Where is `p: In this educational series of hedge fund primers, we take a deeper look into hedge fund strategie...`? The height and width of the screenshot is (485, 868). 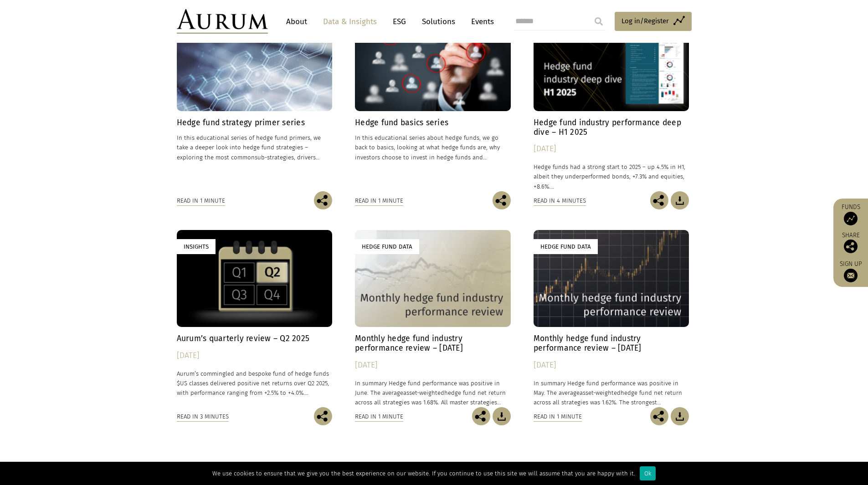
p: In this educational series of hedge fund primers, we take a deeper look into hedge fund strategie... is located at coordinates (254, 147).